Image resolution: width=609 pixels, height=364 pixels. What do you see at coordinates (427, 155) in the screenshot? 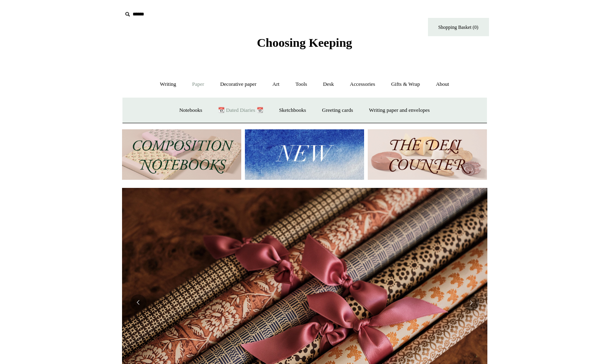
I see `a: The Deli Counter` at bounding box center [427, 155].